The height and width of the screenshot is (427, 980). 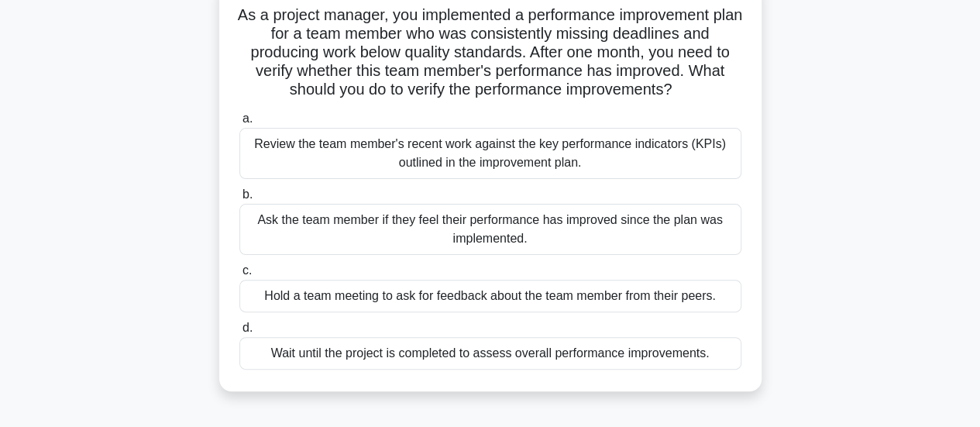 I want to click on div: Ask the team member if they feel their performance has improved since the plan was implemented., so click(x=490, y=229).